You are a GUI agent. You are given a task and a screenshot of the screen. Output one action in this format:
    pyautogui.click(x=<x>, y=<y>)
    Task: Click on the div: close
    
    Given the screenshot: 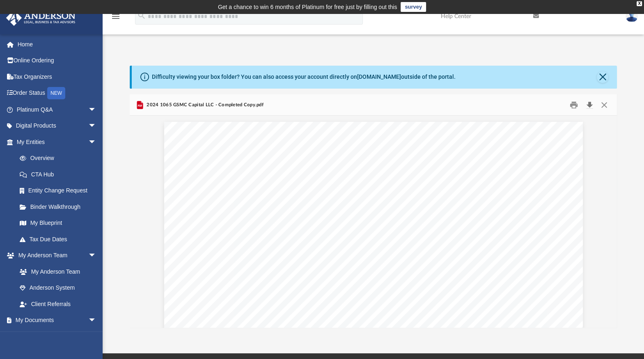 What is the action you would take?
    pyautogui.click(x=640, y=4)
    